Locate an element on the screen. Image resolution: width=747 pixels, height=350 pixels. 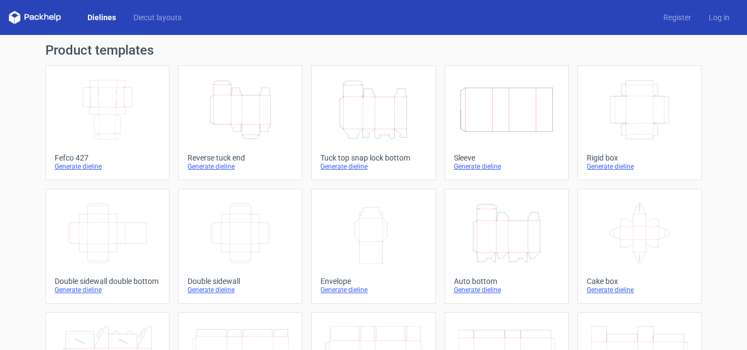
a: Reverse tuck endGenerate dieline is located at coordinates (240, 123).